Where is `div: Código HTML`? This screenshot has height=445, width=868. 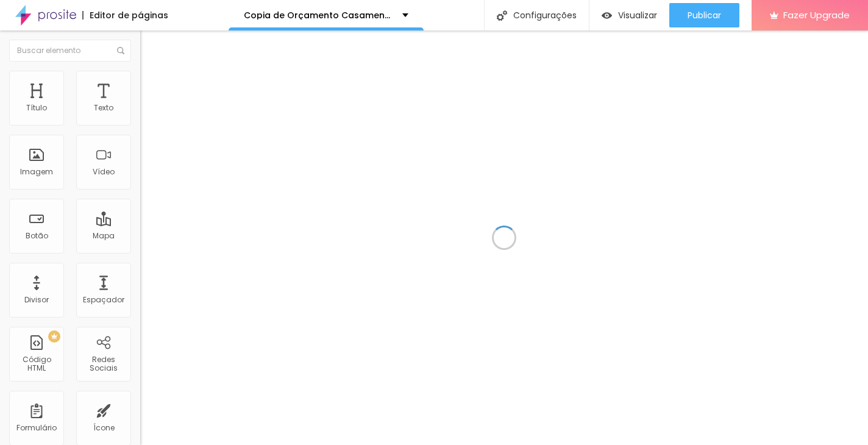
div: Código HTML is located at coordinates (36, 363).